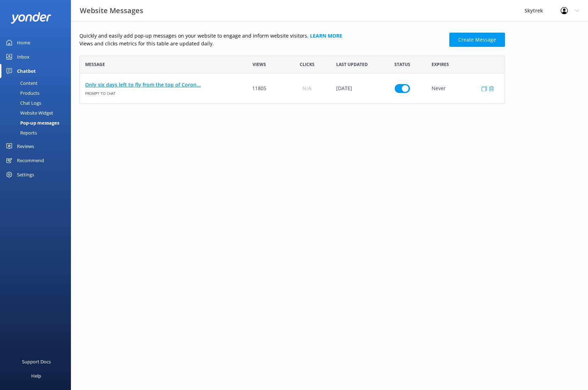 The image size is (588, 390). I want to click on a: Learn more, so click(326, 35).